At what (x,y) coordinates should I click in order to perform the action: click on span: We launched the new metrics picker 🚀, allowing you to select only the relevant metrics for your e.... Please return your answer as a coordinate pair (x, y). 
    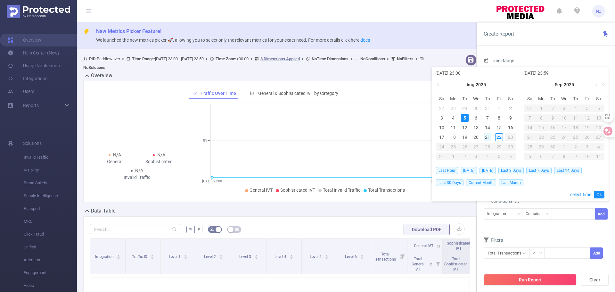
    Looking at the image, I should click on (233, 40).